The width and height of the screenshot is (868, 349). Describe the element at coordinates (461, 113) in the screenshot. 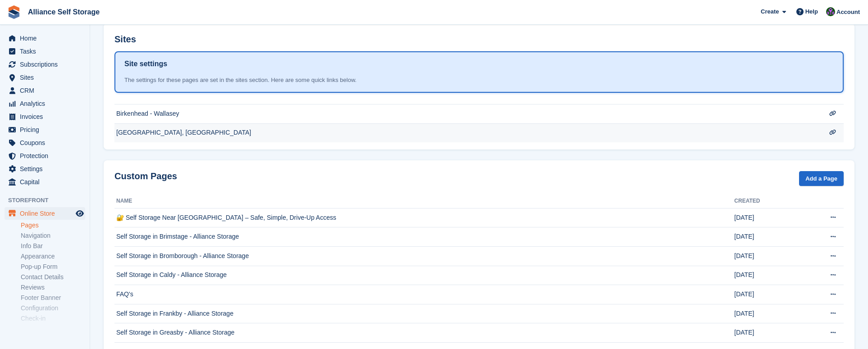

I see `td: Birkenhead - Wallasey` at that location.